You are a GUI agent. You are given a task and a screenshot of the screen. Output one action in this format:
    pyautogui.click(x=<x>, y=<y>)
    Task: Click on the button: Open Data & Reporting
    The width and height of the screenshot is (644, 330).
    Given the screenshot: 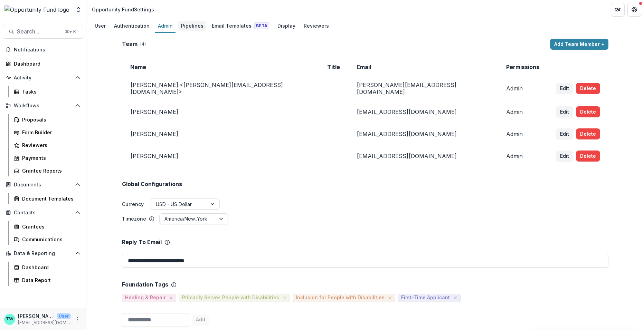 What is the action you would take?
    pyautogui.click(x=43, y=253)
    